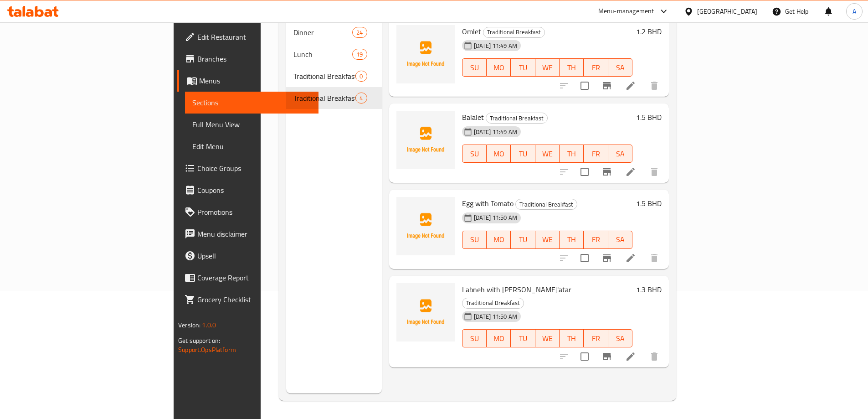 This screenshot has width=868, height=419. What do you see at coordinates (854, 11) in the screenshot?
I see `span: A` at bounding box center [854, 11].